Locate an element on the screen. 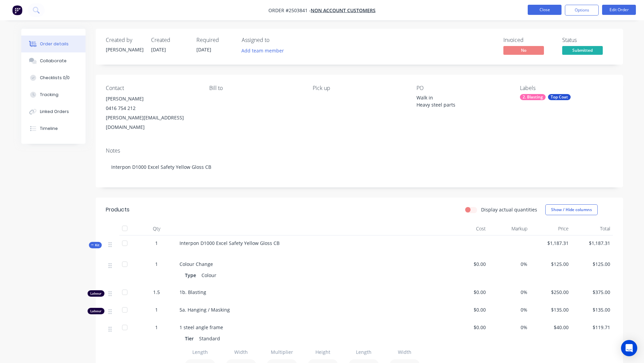 The width and height of the screenshot is (644, 363). div: Contact is located at coordinates (152, 88).